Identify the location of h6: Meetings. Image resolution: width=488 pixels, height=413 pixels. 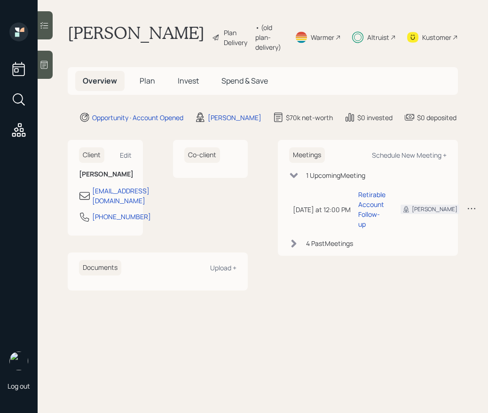
(307, 155).